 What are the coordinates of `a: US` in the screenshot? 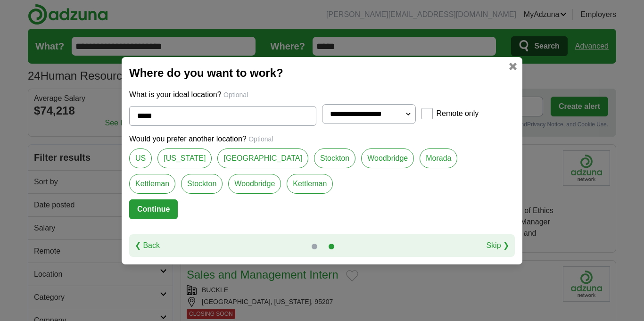 It's located at (140, 159).